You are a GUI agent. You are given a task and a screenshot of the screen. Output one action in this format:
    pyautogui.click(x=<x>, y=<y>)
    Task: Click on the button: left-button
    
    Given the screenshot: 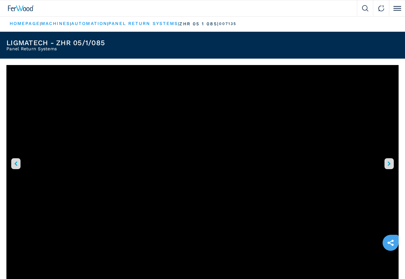 What is the action you would take?
    pyautogui.click(x=16, y=164)
    